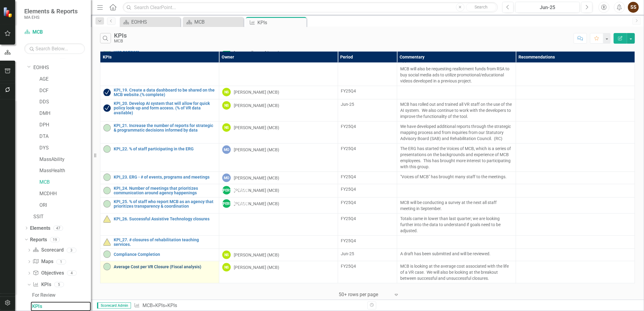 This screenshot has height=311, width=644. What do you see at coordinates (634, 8) in the screenshot?
I see `button: SS` at bounding box center [634, 8].